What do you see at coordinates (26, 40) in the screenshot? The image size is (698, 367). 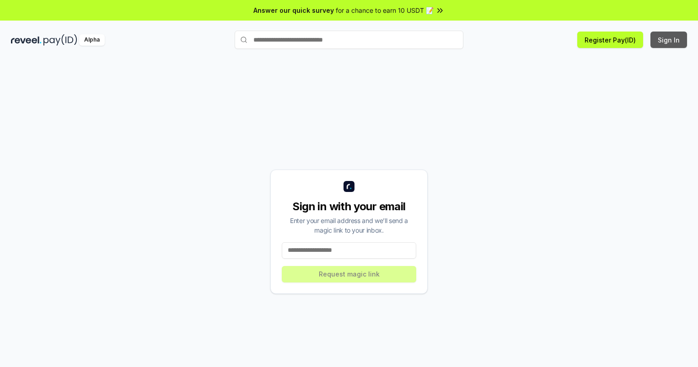 I see `img: reveel_dark` at bounding box center [26, 40].